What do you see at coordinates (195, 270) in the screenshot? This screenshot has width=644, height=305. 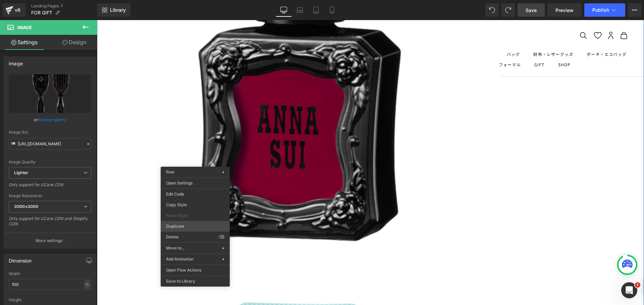 I see `span: Open Flow Actions` at bounding box center [195, 270].